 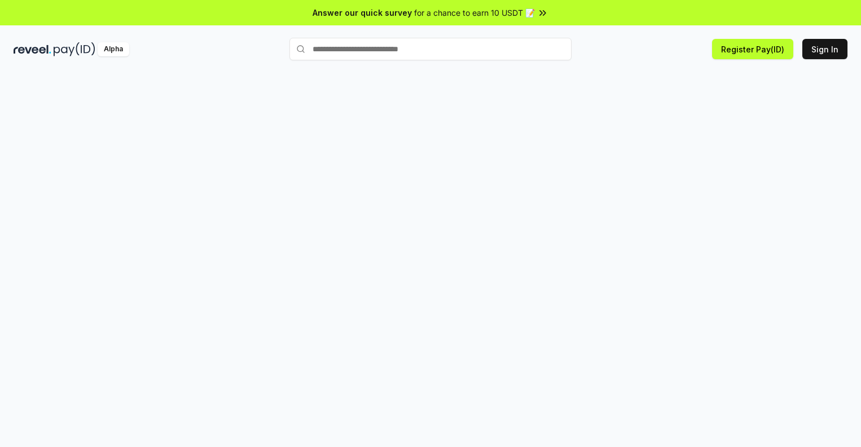 What do you see at coordinates (474, 12) in the screenshot?
I see `span: for a chance to earn 10 USDT 📝` at bounding box center [474, 12].